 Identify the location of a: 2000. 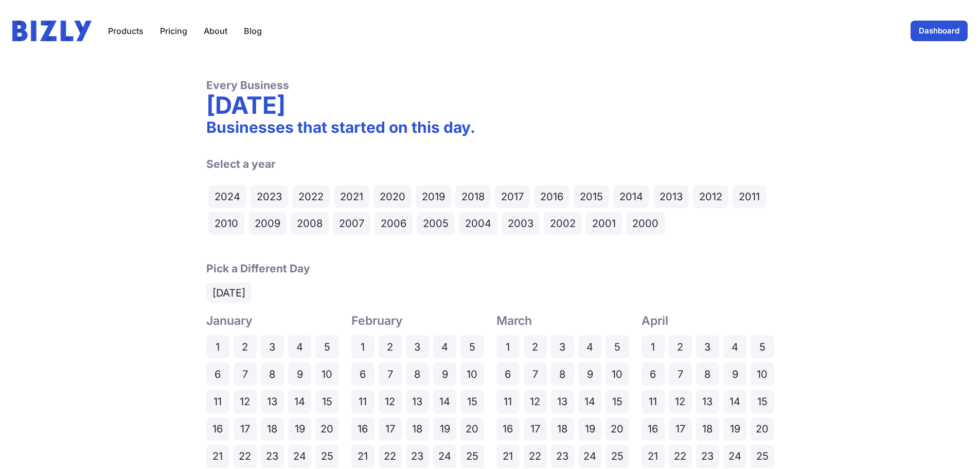
(646, 224).